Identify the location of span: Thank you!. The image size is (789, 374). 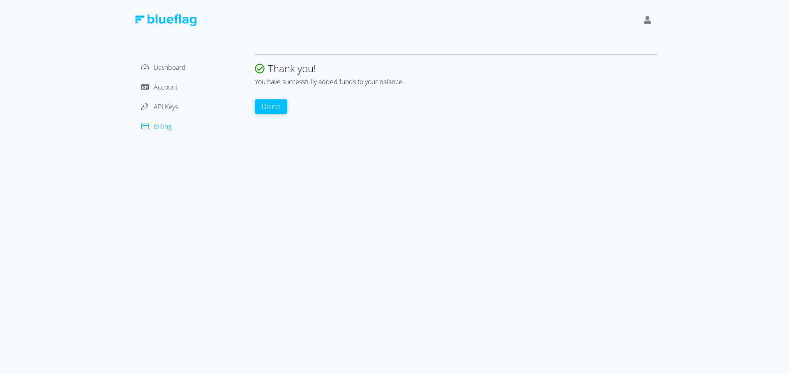
(292, 68).